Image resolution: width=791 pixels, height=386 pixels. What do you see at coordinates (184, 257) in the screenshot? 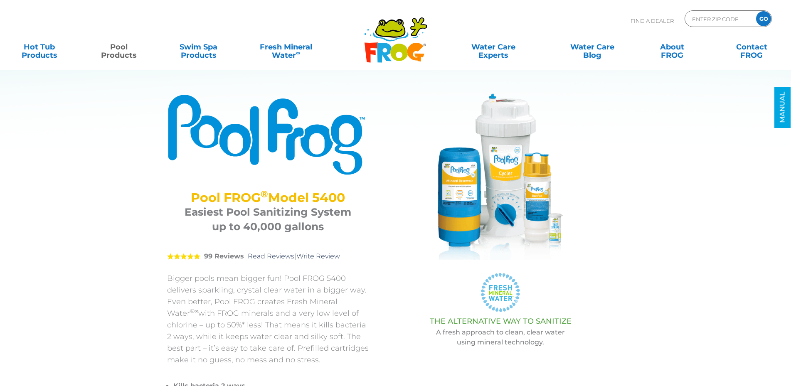
I see `span: 5` at bounding box center [184, 257].